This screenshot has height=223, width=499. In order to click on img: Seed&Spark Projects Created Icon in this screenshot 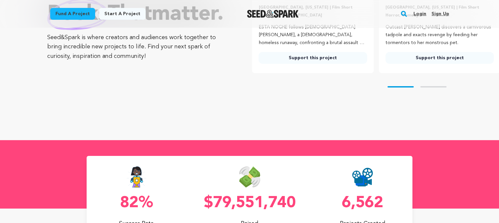, I will do `click(363, 177)`.